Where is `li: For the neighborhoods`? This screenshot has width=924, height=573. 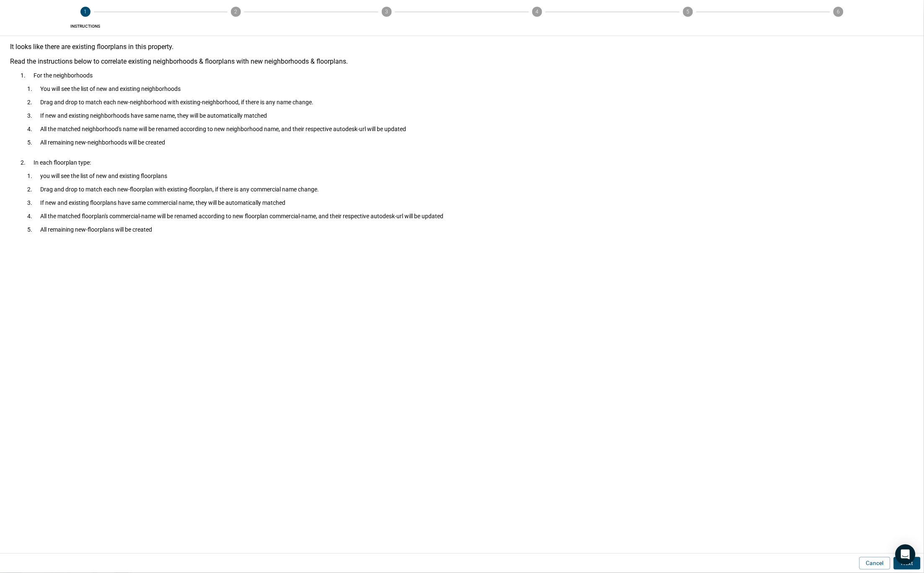 li: For the neighborhoods is located at coordinates (471, 112).